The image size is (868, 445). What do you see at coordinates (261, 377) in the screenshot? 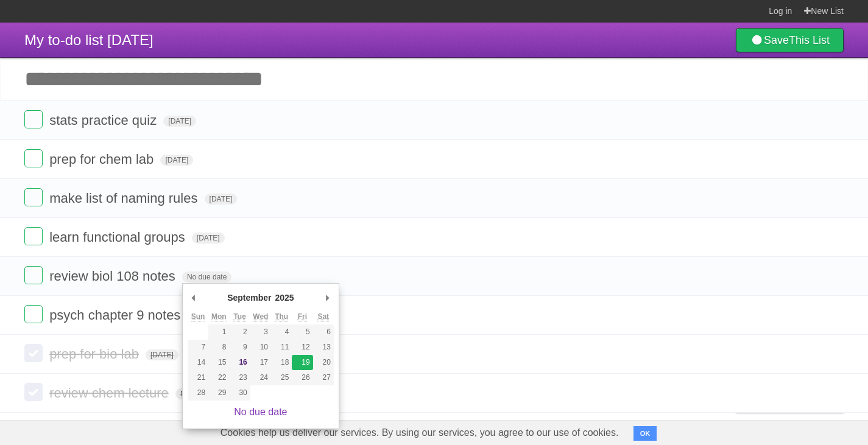
I see `button: 24` at bounding box center [261, 377].